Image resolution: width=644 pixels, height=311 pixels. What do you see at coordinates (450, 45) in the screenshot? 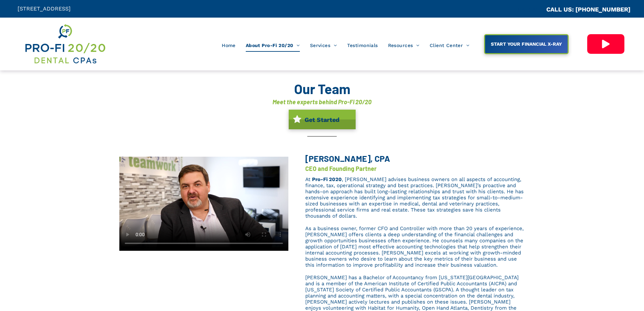
I see `a: Client Center` at bounding box center [450, 45].